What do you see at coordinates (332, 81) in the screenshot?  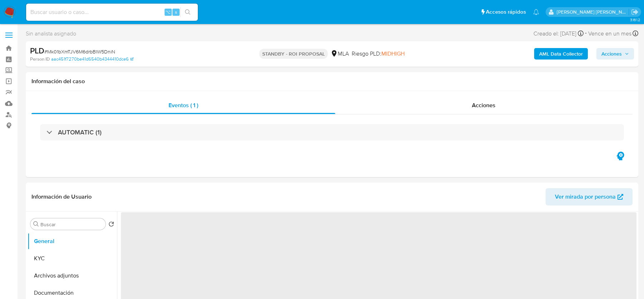 I see `h1: Información del caso` at bounding box center [332, 81].